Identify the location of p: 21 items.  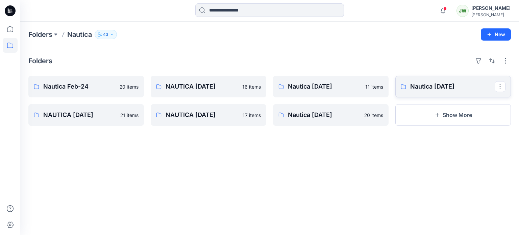
(129, 115).